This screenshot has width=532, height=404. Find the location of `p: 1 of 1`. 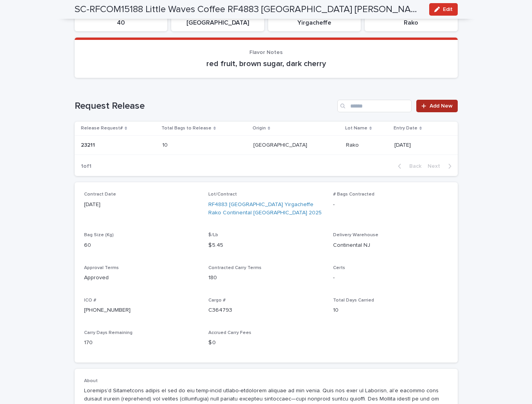

p: 1 of 1 is located at coordinates (86, 166).